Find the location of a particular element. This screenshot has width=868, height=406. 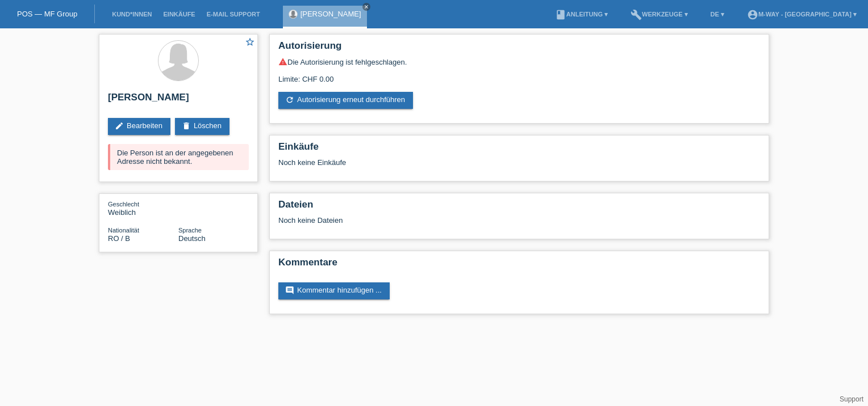

i: account_circle is located at coordinates (752, 14).